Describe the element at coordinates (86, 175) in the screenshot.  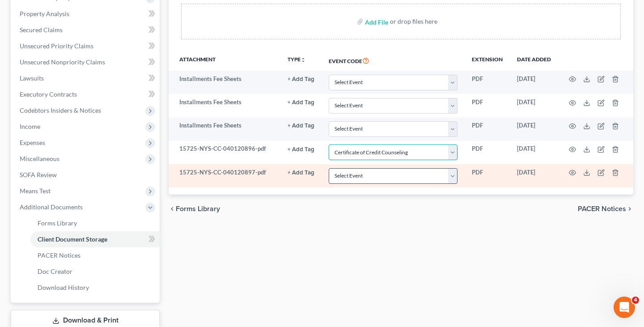
I see `a: SOFA Review` at that location.